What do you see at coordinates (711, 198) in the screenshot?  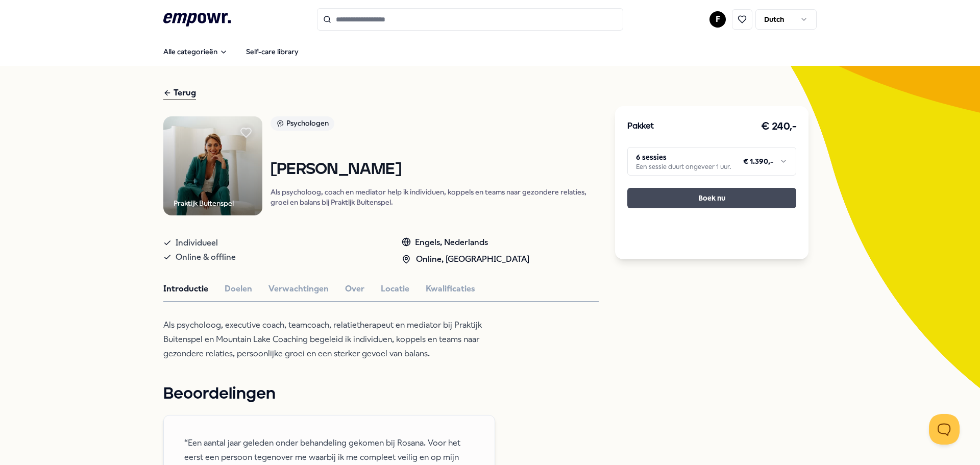 I see `button: Boek nu` at bounding box center [711, 198].